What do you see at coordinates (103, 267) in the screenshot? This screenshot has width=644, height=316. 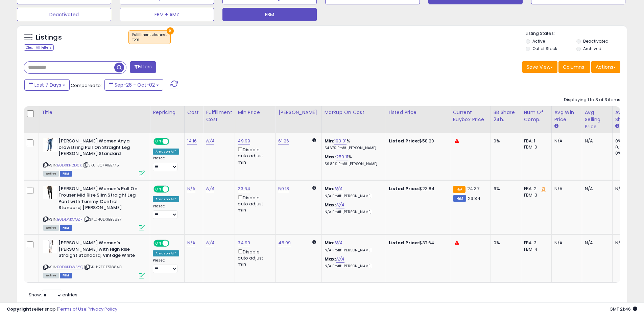 I see `span: | SKU: 7F0E51884C` at bounding box center [103, 267].